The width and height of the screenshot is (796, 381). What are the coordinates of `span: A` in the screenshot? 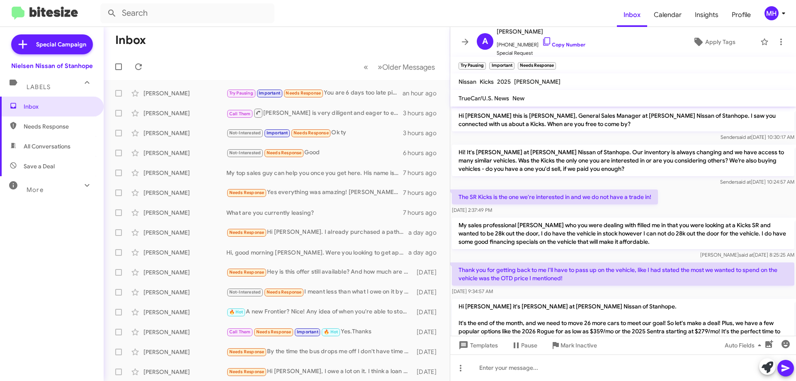 It's located at (485, 41).